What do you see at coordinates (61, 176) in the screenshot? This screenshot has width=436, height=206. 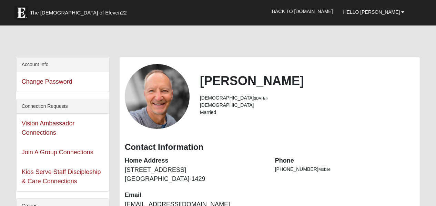 I see `a: Kids Serve Staff Discipleship & Care Connections` at bounding box center [61, 176].